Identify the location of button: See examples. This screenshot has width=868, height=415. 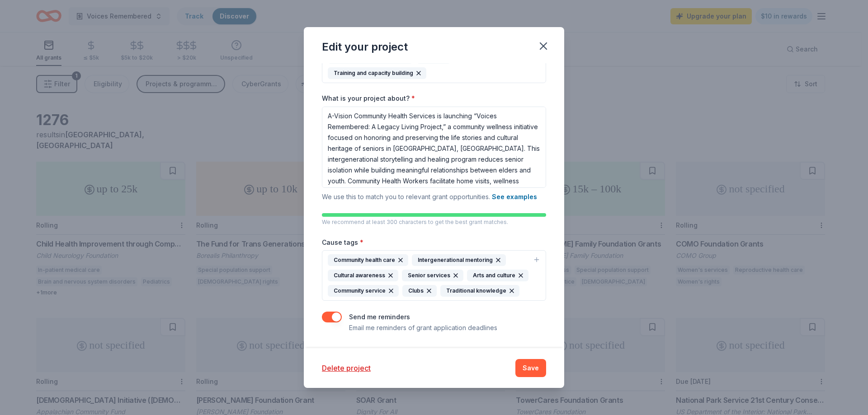
(515, 197).